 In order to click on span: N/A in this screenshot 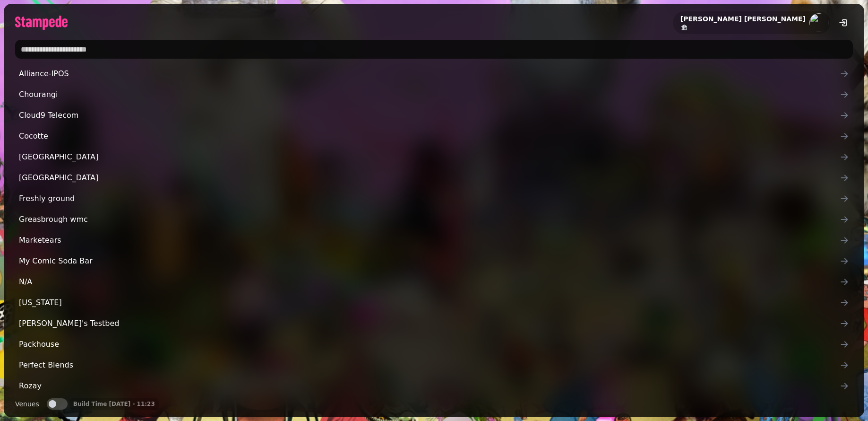, I will do `click(429, 282)`.